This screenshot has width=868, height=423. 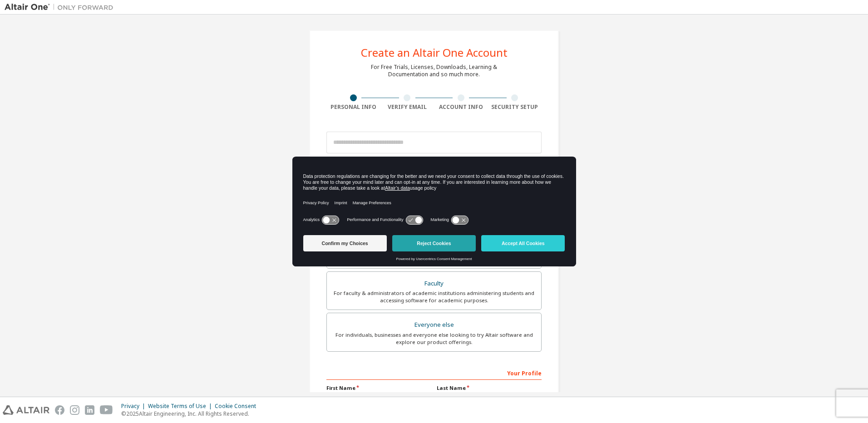 I want to click on div: Cookie Consent, so click(x=238, y=407).